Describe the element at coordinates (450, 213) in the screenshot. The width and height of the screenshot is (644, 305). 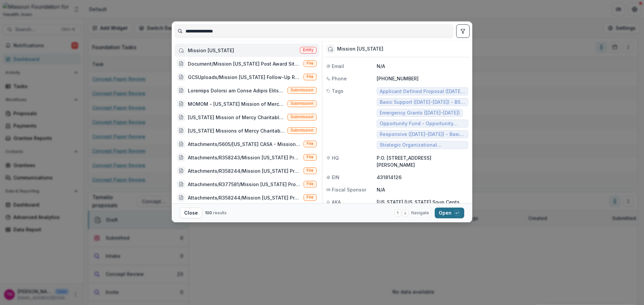
I see `button: Open` at that location.